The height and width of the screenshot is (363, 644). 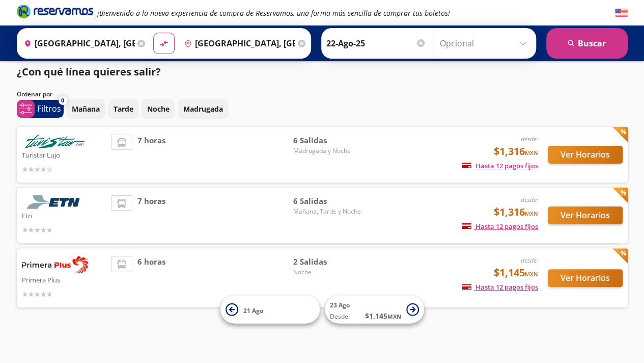 I want to click on img: Primera Plus, so click(x=55, y=265).